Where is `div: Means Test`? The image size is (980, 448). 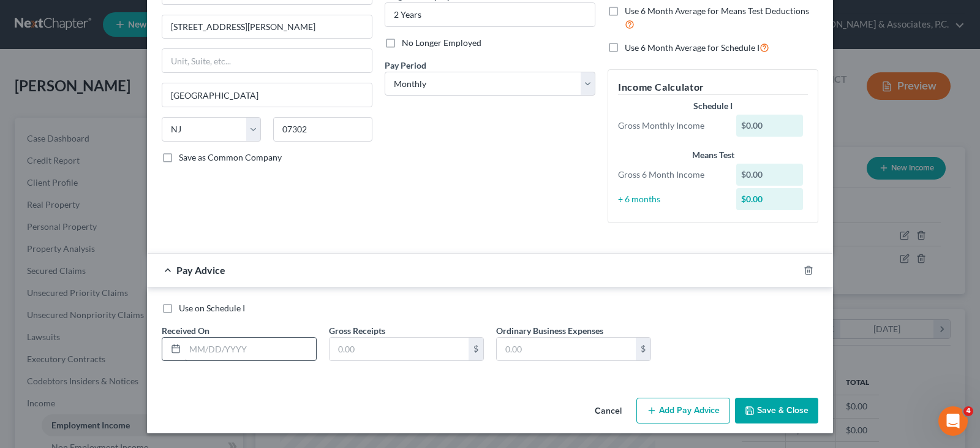
div: Means Test is located at coordinates (713, 155).